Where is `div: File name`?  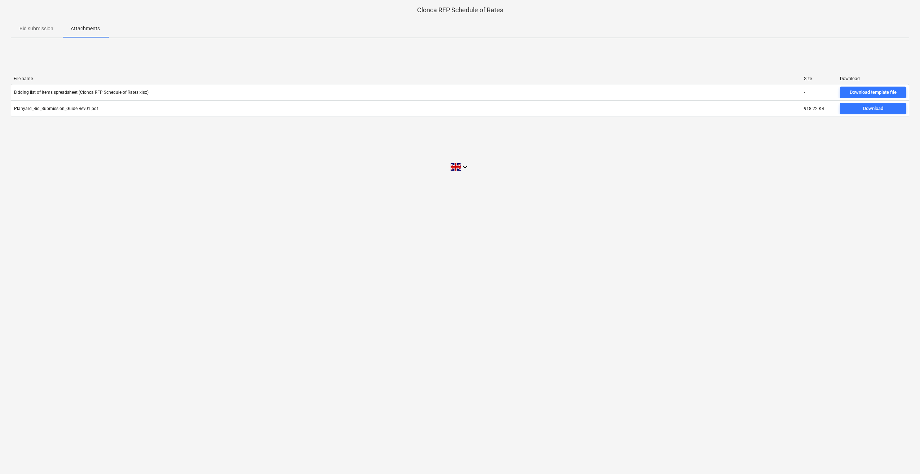 div: File name is located at coordinates (406, 79).